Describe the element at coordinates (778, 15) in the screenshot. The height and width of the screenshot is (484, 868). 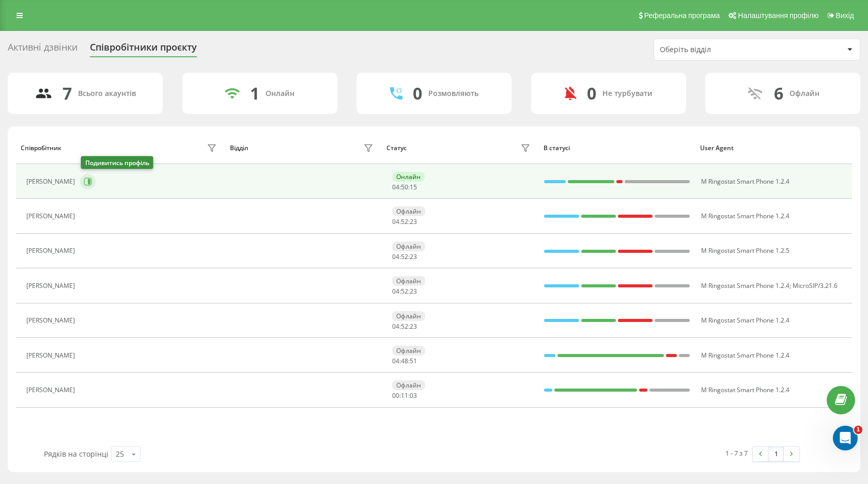
I see `span: Налаштування профілю` at that location.